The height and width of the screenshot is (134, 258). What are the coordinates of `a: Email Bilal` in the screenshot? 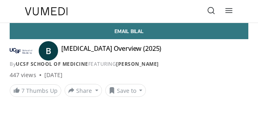 It's located at (129, 31).